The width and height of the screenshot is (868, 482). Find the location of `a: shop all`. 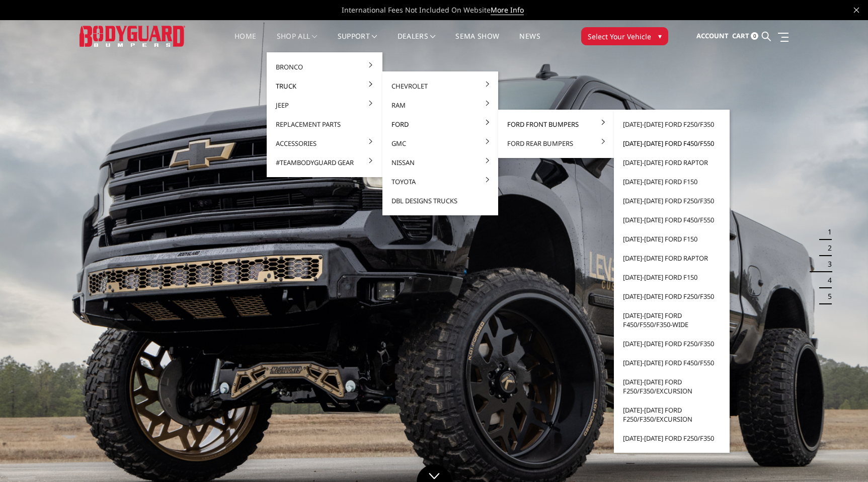

a: shop all is located at coordinates (297, 42).